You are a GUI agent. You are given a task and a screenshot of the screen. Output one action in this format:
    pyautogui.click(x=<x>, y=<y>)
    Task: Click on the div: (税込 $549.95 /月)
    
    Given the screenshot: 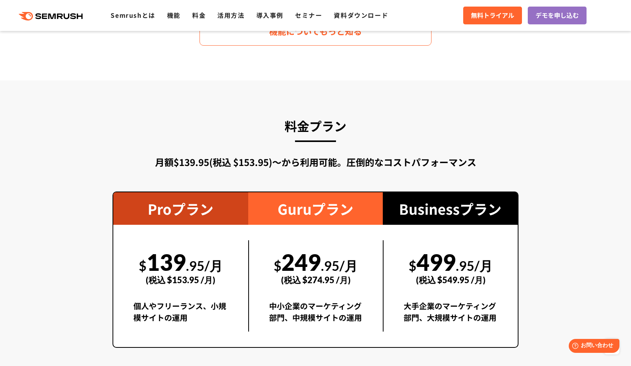 What is the action you would take?
    pyautogui.click(x=450, y=280)
    